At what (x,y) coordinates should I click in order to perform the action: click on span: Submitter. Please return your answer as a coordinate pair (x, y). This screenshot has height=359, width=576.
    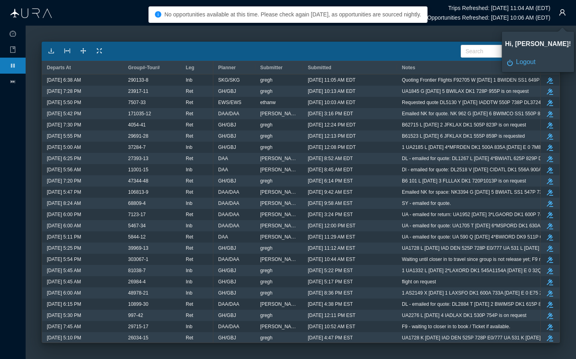
    Looking at the image, I should click on (272, 68).